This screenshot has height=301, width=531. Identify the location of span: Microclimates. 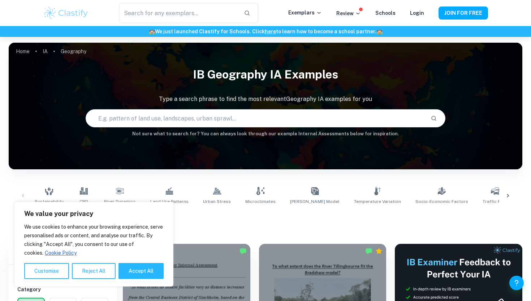
(260, 201).